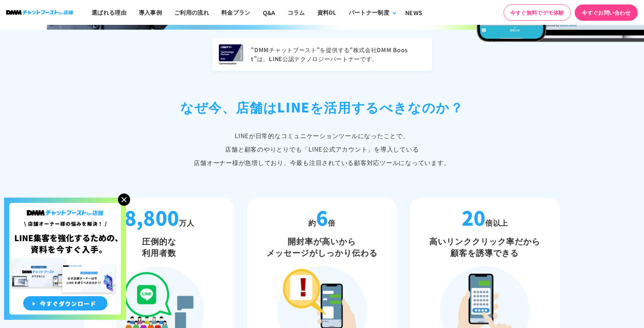  What do you see at coordinates (65, 258) in the screenshot?
I see `img: 店舗オーナー様の悩みを解決!LINE集客を狂化するための資料を今すぐ入手!` at bounding box center [65, 258].